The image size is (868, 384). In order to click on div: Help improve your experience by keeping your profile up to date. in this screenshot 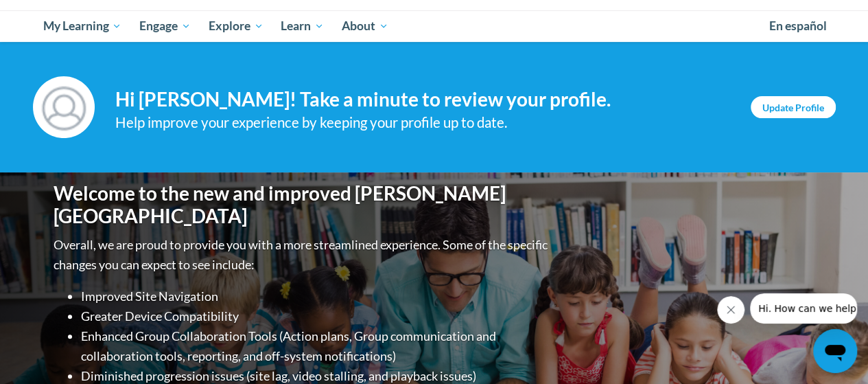, I will do `click(423, 122)`.